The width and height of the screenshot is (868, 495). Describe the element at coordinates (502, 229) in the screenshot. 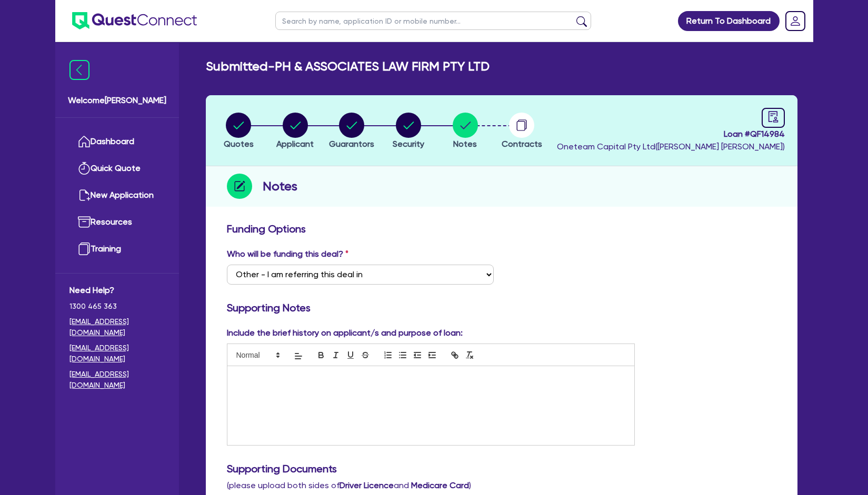

I see `h3: Funding Options` at that location.